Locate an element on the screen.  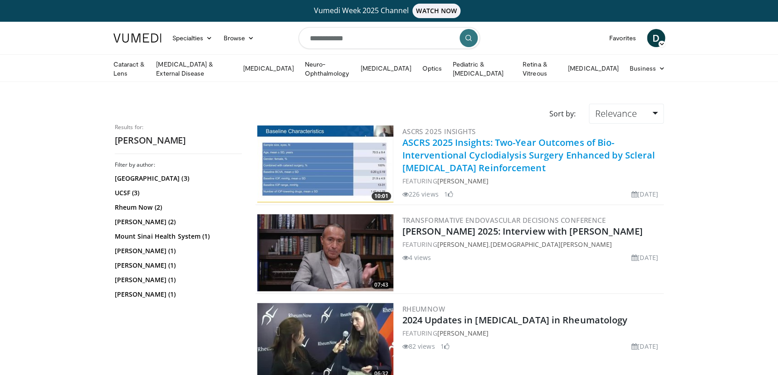
a: Cataract & Lens is located at coordinates (129, 69).